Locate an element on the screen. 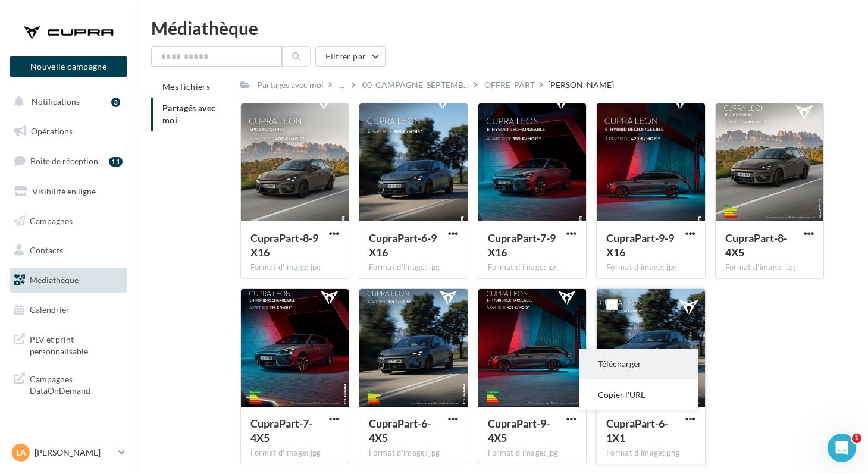 This screenshot has width=868, height=474. span: 00_CAMPAGNE_SEPTEMB... is located at coordinates (415, 85).